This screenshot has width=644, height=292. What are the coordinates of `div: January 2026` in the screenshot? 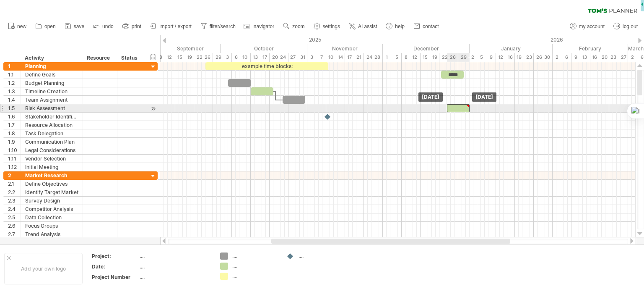 It's located at (511, 48).